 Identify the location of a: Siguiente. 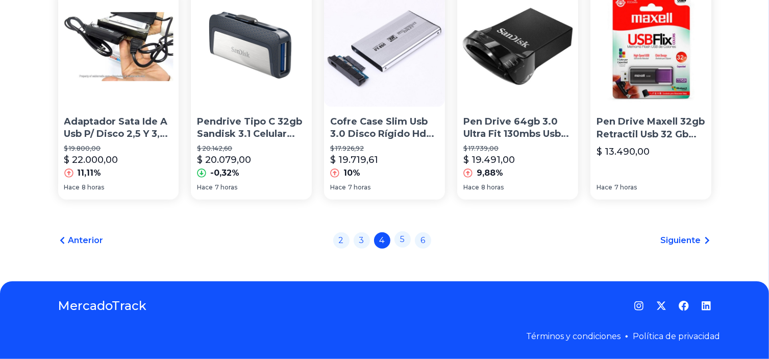
(686, 240).